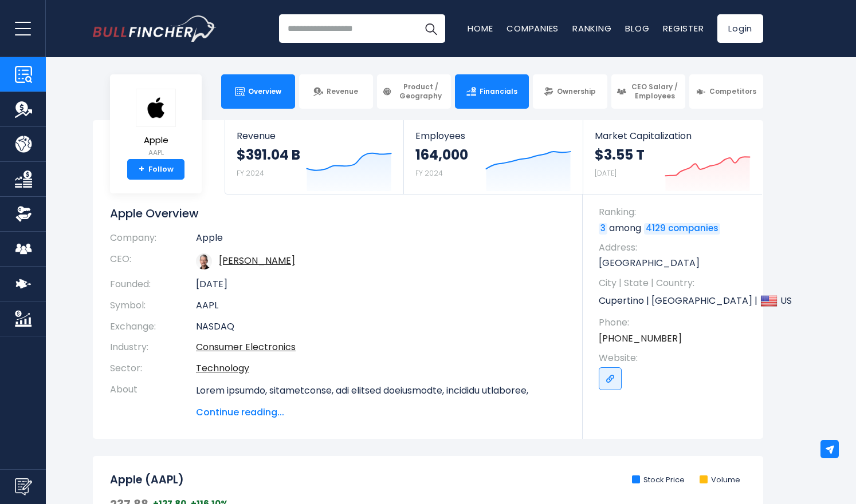 The height and width of the screenshot is (504, 856). What do you see at coordinates (499, 92) in the screenshot?
I see `span: Financials` at bounding box center [499, 92].